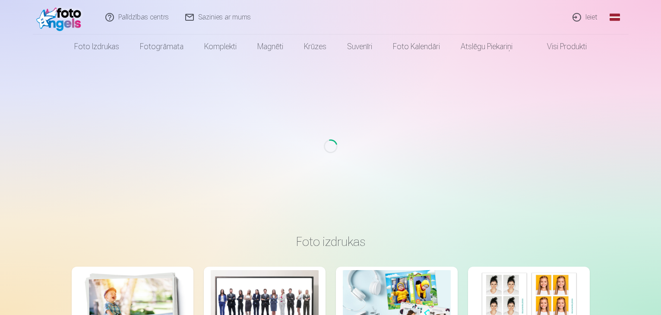 The width and height of the screenshot is (661, 315). Describe the element at coordinates (97, 47) in the screenshot. I see `a: Foto izdrukas` at that location.